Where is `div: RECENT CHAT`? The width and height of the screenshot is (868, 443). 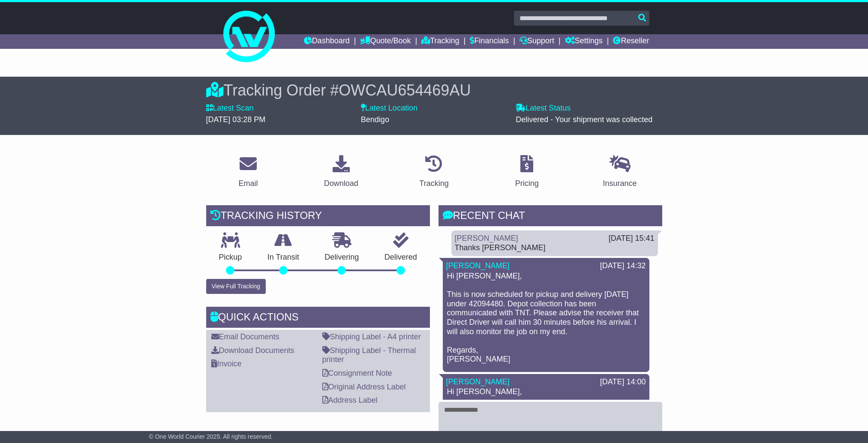
div: RECENT CHAT is located at coordinates (551, 217).